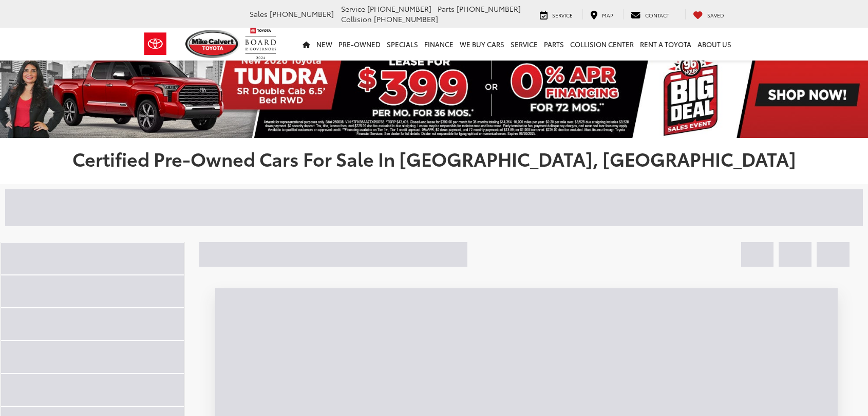  I want to click on a: About Us, so click(715, 44).